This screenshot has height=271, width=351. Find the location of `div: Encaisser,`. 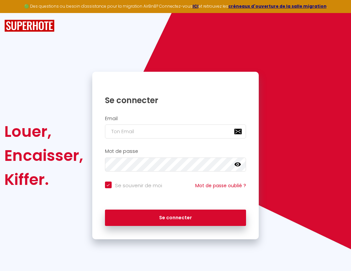

div: Encaisser, is located at coordinates (44, 156).